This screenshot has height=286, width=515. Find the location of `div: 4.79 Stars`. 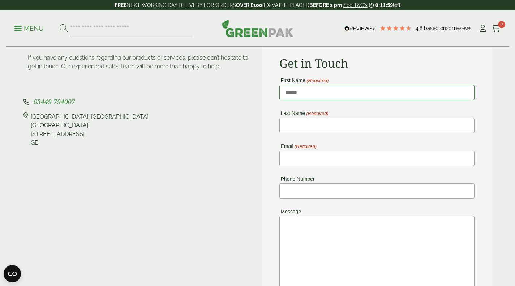

div: 4.79 Stars is located at coordinates (396, 28).